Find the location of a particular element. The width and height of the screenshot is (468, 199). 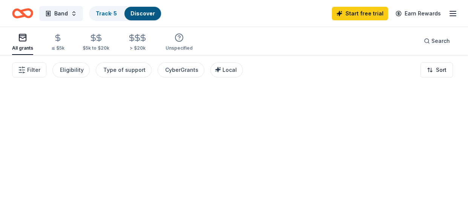

a: Earn Rewards is located at coordinates (418, 14).